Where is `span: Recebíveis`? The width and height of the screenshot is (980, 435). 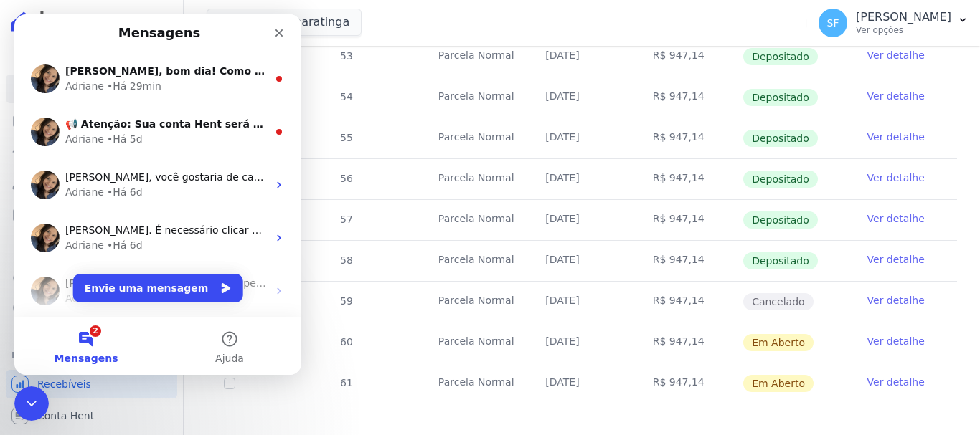 span: Recebíveis is located at coordinates (64, 384).